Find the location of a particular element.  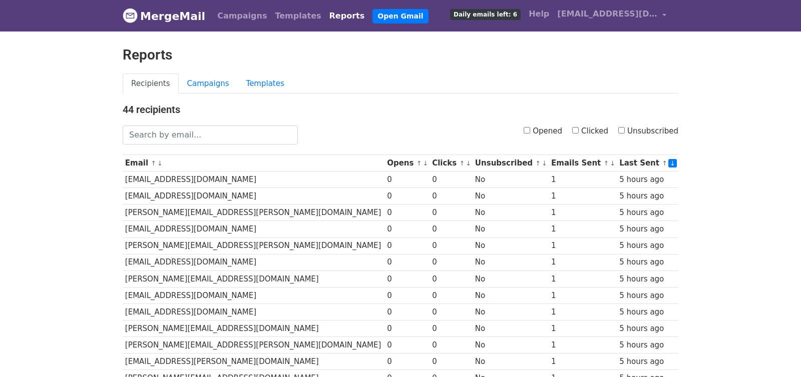

h2: Reports is located at coordinates (400, 55).